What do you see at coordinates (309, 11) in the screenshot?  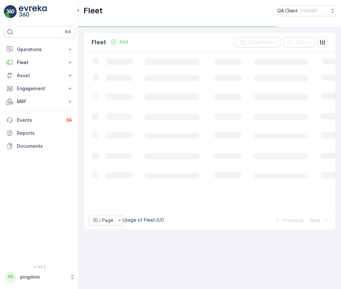 I see `p: ( +03:00 )` at bounding box center [309, 11].